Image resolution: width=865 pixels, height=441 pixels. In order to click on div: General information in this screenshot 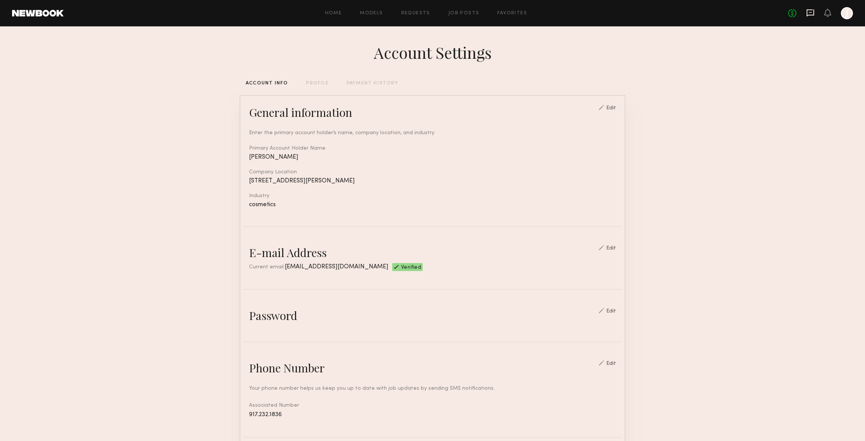, I will do `click(301, 112)`.